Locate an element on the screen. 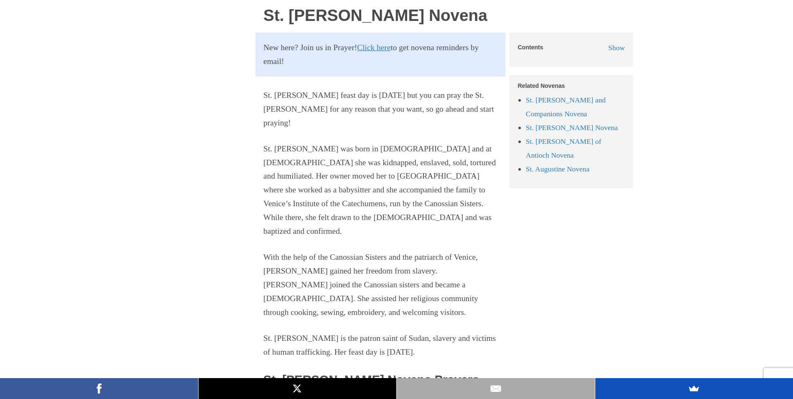  h5: Contents is located at coordinates (531, 47).